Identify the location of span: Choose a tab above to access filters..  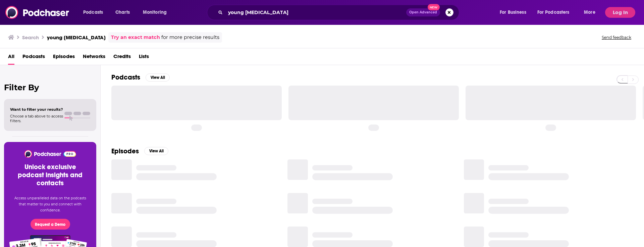
(37, 119).